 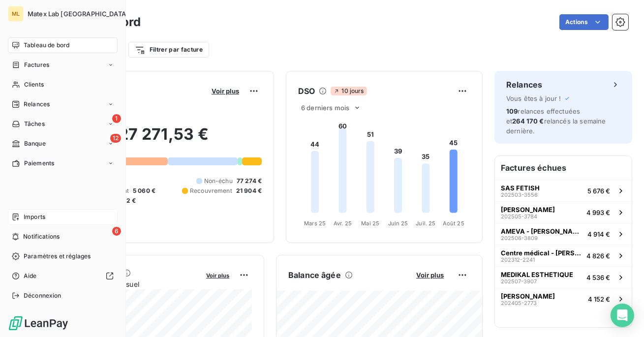 I want to click on span: 12, so click(x=116, y=138).